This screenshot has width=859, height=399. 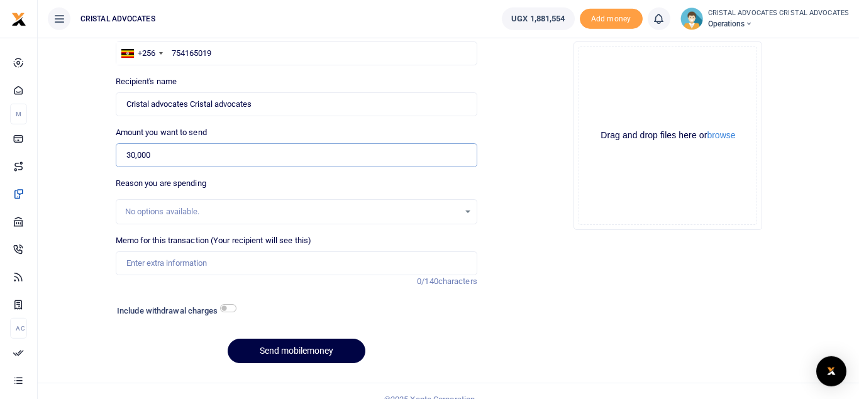 What do you see at coordinates (778, 13) in the screenshot?
I see `small: CRISTAL ADVOCATES CRISTAL ADVOCATES` at bounding box center [778, 13].